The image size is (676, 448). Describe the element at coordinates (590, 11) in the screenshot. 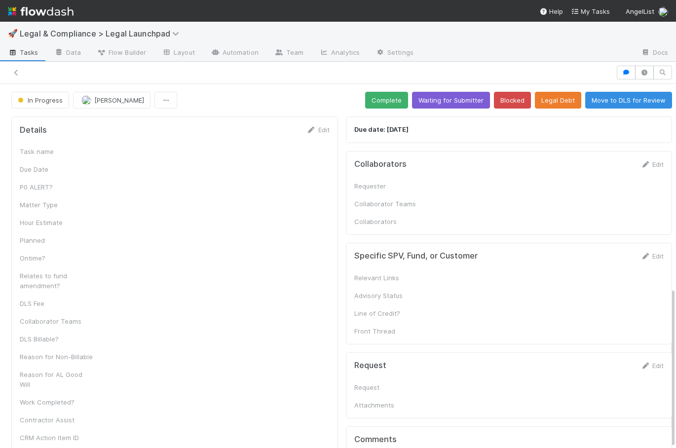

I see `span: My Tasks` at that location.